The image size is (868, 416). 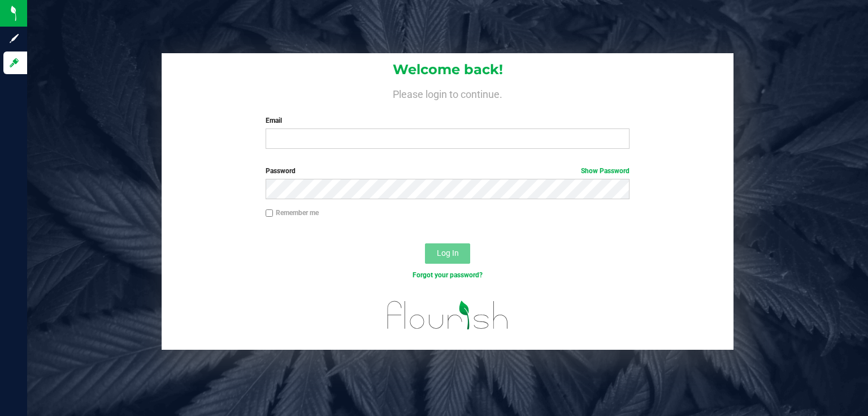 I want to click on input: Remember me, so click(x=270, y=213).